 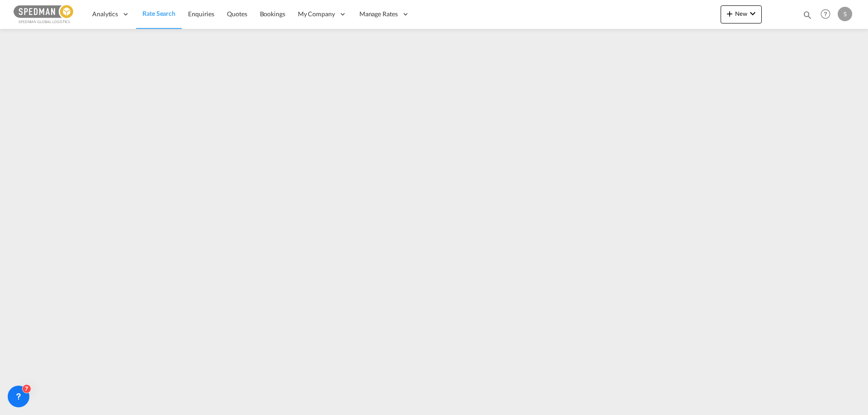 I want to click on md-icon: icon-magnify, so click(x=808, y=15).